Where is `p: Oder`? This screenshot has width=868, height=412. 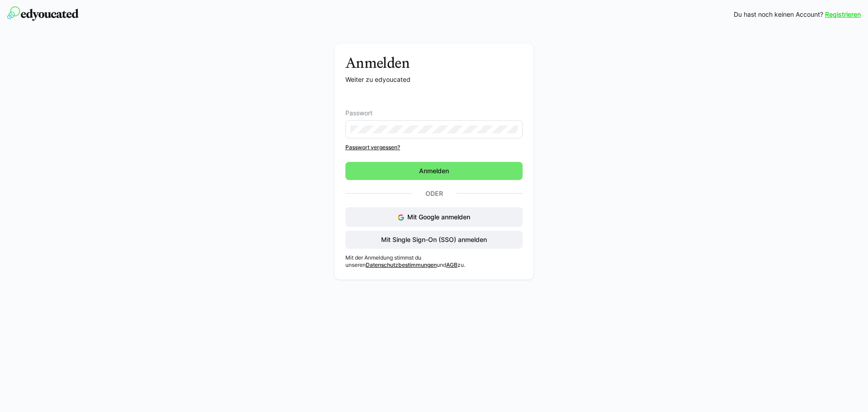
p: Oder is located at coordinates (434, 194).